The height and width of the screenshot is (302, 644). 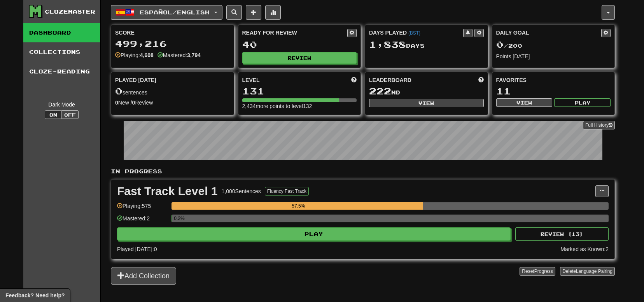 What do you see at coordinates (172, 44) in the screenshot?
I see `div: 499,216` at bounding box center [172, 44].